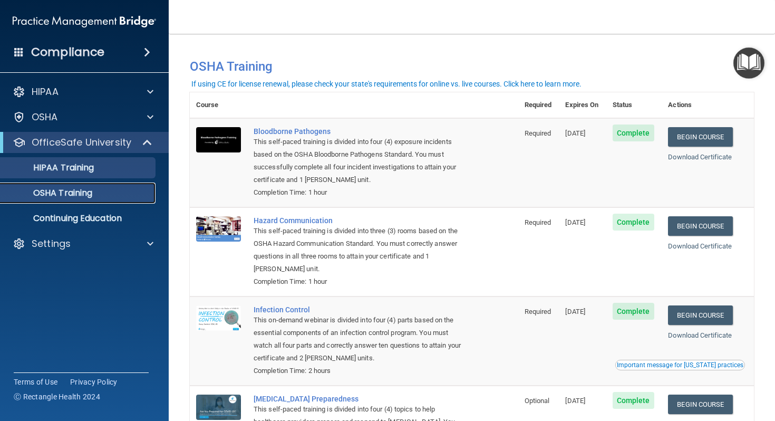  What do you see at coordinates (35, 382) in the screenshot?
I see `a: Terms of Use` at bounding box center [35, 382].